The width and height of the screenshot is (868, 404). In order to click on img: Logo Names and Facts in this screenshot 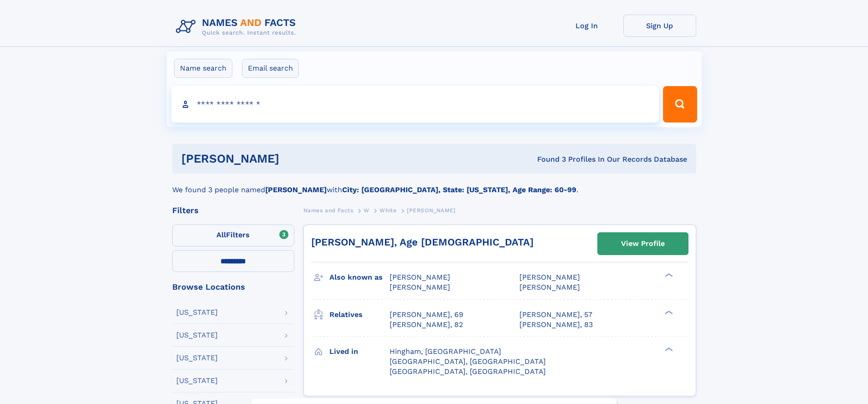, I will do `click(238, 27)`.